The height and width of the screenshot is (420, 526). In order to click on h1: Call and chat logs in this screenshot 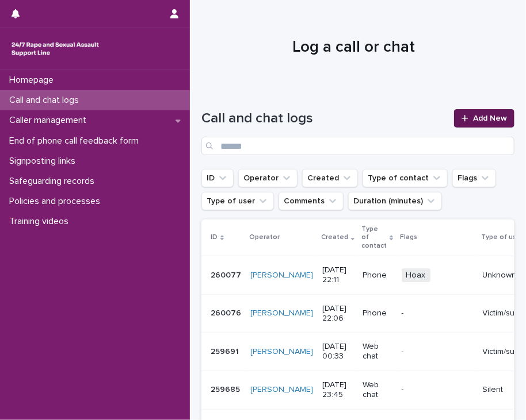, I will do `click(324, 118)`.